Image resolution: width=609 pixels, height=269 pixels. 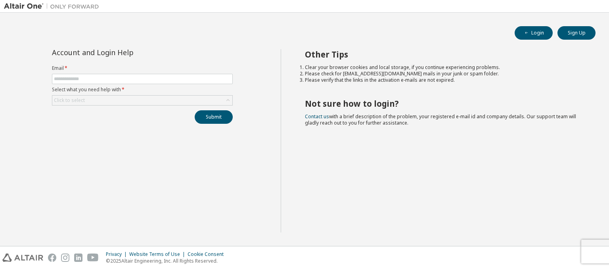 What do you see at coordinates (443, 54) in the screenshot?
I see `h2: Other Tips` at bounding box center [443, 54].